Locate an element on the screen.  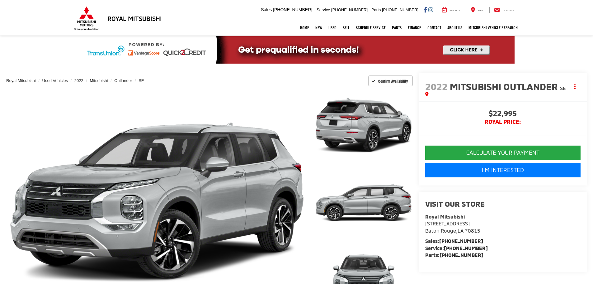
button: Confirm Availability is located at coordinates (391, 81).